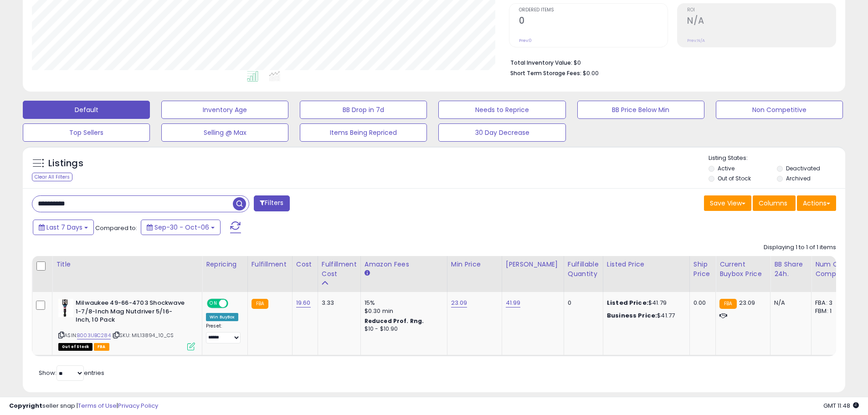 The image size is (868, 415). Describe the element at coordinates (734, 178) in the screenshot. I see `label: Out of Stock` at that location.